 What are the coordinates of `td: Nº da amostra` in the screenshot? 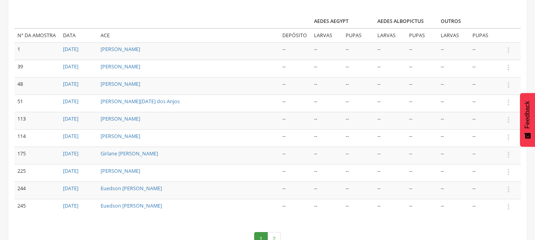 It's located at (37, 35).